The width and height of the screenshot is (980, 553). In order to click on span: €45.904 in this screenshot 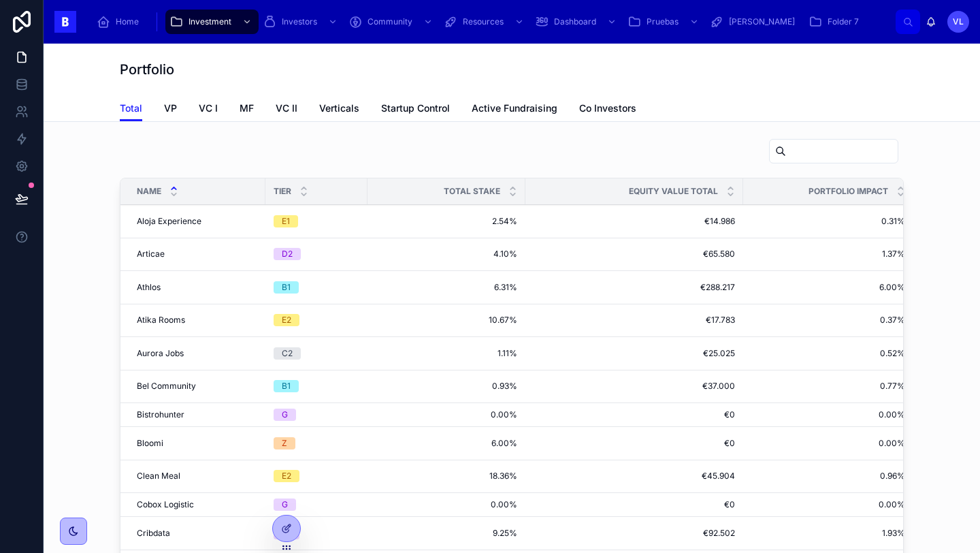, I will do `click(634, 476)`.